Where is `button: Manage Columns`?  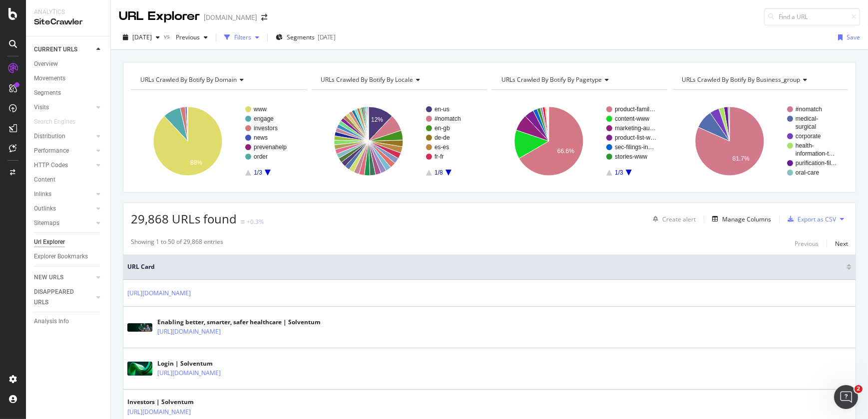 button: Manage Columns is located at coordinates (739, 219).